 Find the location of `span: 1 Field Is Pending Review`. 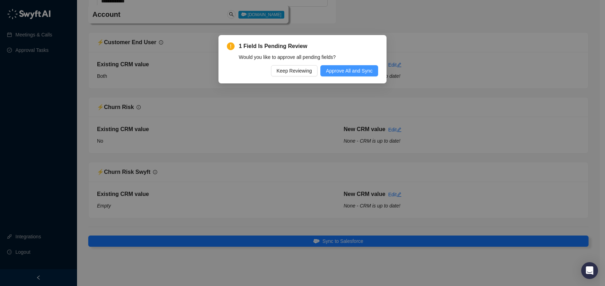

span: 1 Field Is Pending Review is located at coordinates (308, 46).